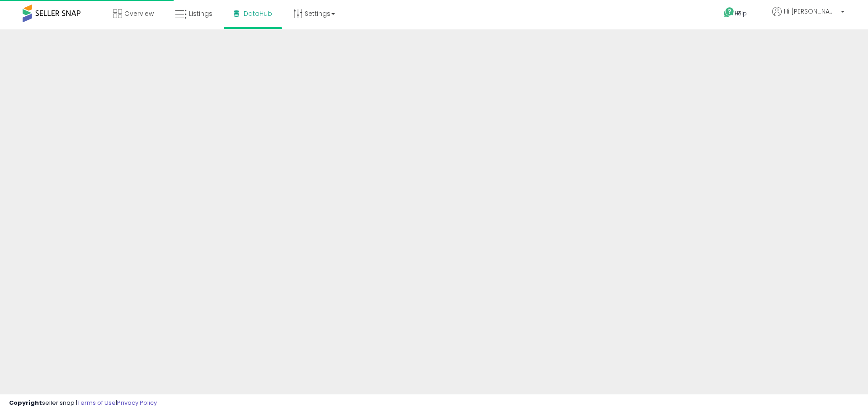  Describe the element at coordinates (258, 14) in the screenshot. I see `span: DataHub` at that location.